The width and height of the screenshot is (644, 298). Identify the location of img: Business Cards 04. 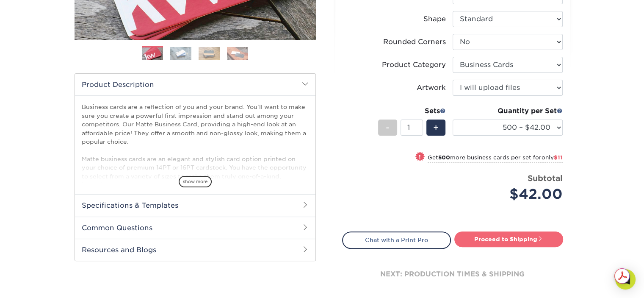
(238, 53).